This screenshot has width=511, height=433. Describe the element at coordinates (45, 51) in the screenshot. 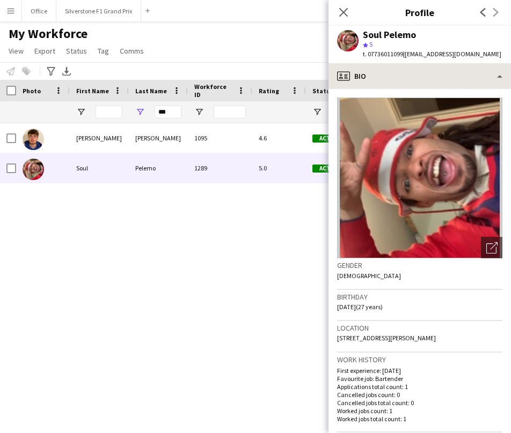

I see `a: Export` at that location.